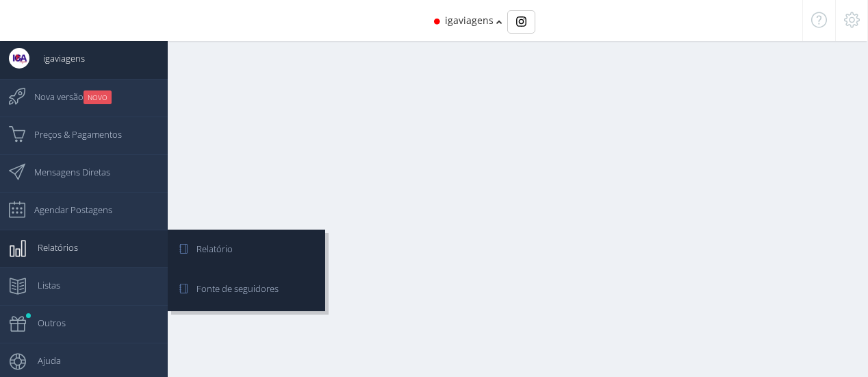 The image size is (868, 377). Describe the element at coordinates (208, 249) in the screenshot. I see `span: Relatório` at that location.